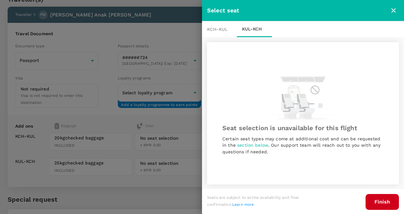 The width and height of the screenshot is (404, 214). What do you see at coordinates (303, 145) in the screenshot?
I see `p: Certain seat types may come at additional cost and can be requested in the . Our support team wil...` at bounding box center [303, 145].